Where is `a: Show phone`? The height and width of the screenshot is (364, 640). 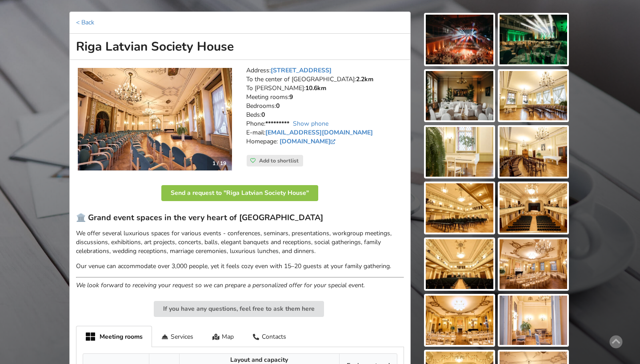 a: Show phone is located at coordinates (310, 124).